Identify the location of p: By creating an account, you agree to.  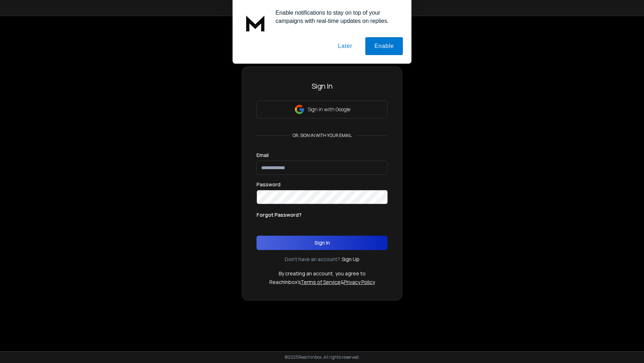
(322, 274).